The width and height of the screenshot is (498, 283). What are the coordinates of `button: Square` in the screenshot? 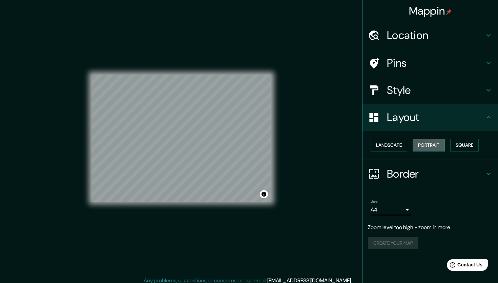 It's located at (465, 145).